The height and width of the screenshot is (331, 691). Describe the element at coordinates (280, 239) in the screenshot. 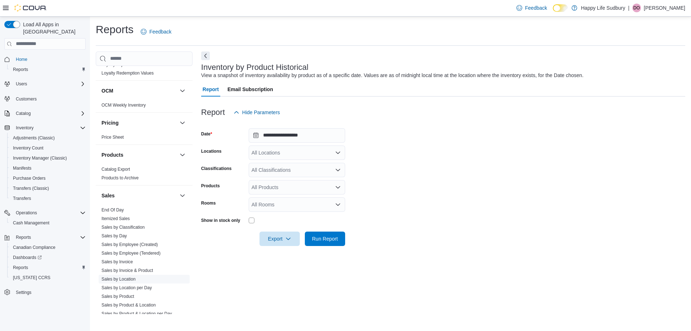

I see `button: Export` at that location.